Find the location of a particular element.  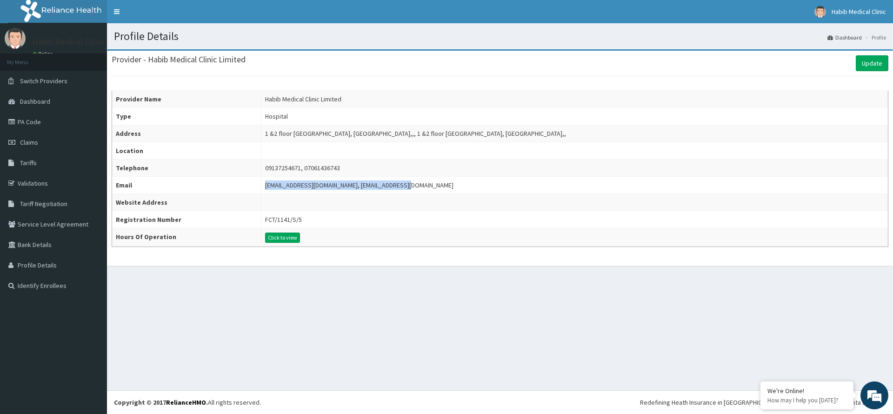

span: Habib Medical Clinic is located at coordinates (859, 12).